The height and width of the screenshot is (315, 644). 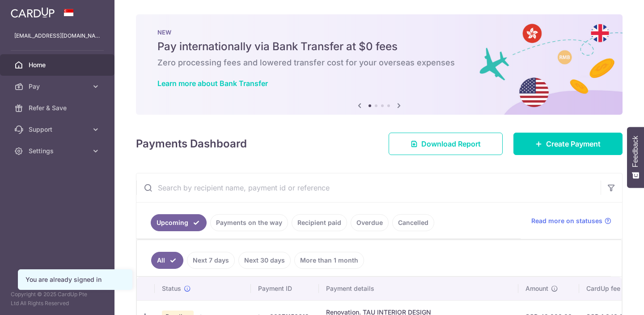 What do you see at coordinates (451, 144) in the screenshot?
I see `span: Download Report` at bounding box center [451, 144].